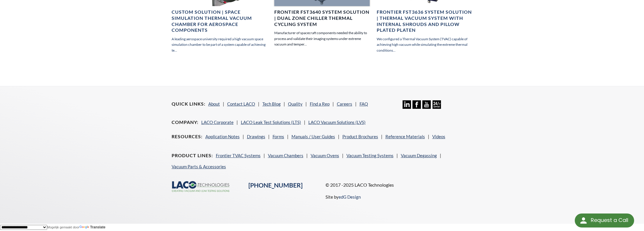  What do you see at coordinates (322, 39) in the screenshot?
I see `p: Manufacturer of spacecraft components needed the ability to process and validate their imaging sy...` at bounding box center [322, 39].